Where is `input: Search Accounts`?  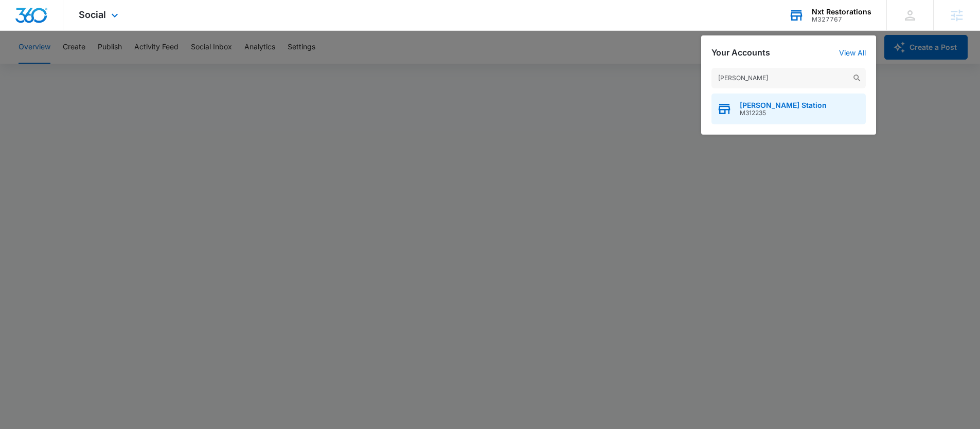 input: Search Accounts is located at coordinates (789, 78).